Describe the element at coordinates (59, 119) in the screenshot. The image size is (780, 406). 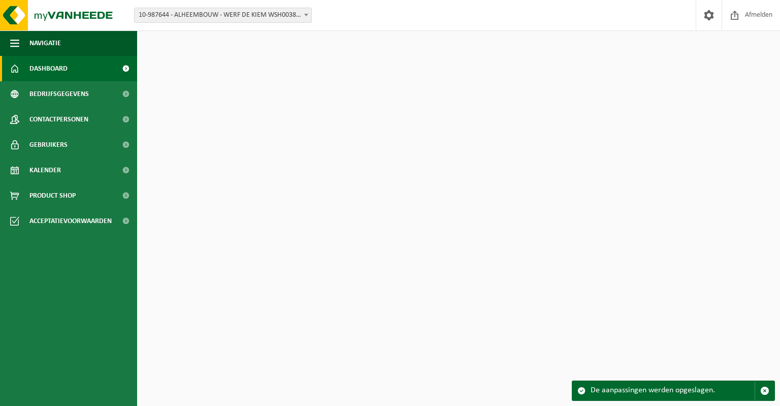
I see `span: Contactpersonen` at that location.